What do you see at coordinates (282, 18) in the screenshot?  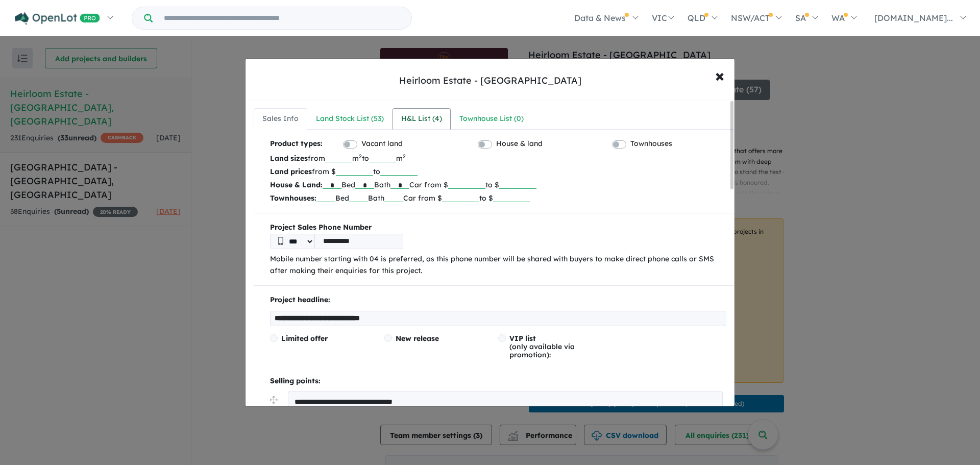 I see `input: Try estate name, suburb, builder or developer` at bounding box center [282, 18].